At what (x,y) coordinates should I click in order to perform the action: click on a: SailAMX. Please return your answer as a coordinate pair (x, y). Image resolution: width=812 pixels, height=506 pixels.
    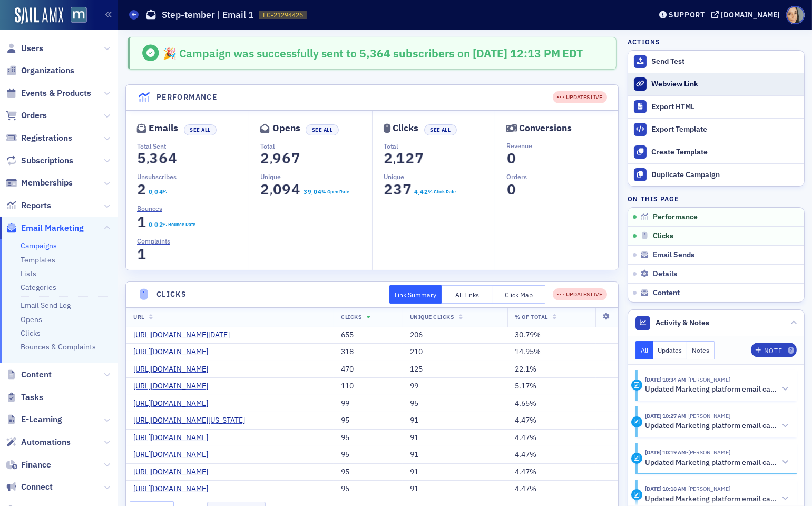
    Looking at the image, I should click on (39, 15).